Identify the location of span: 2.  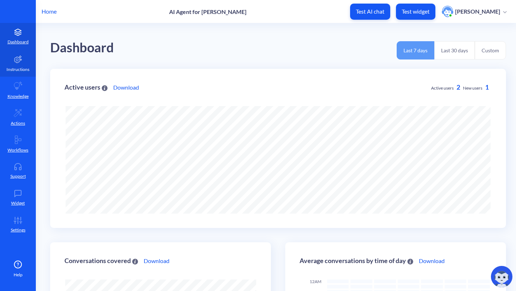
(459, 87).